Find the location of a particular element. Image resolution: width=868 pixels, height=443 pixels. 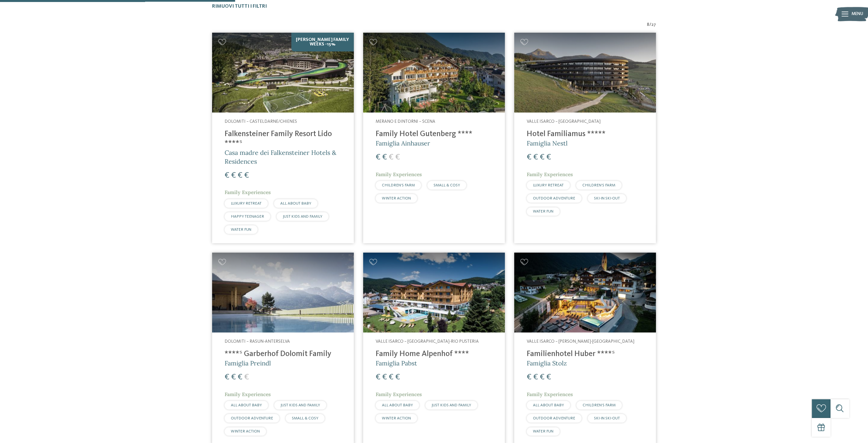

span: 8 is located at coordinates (648, 25).